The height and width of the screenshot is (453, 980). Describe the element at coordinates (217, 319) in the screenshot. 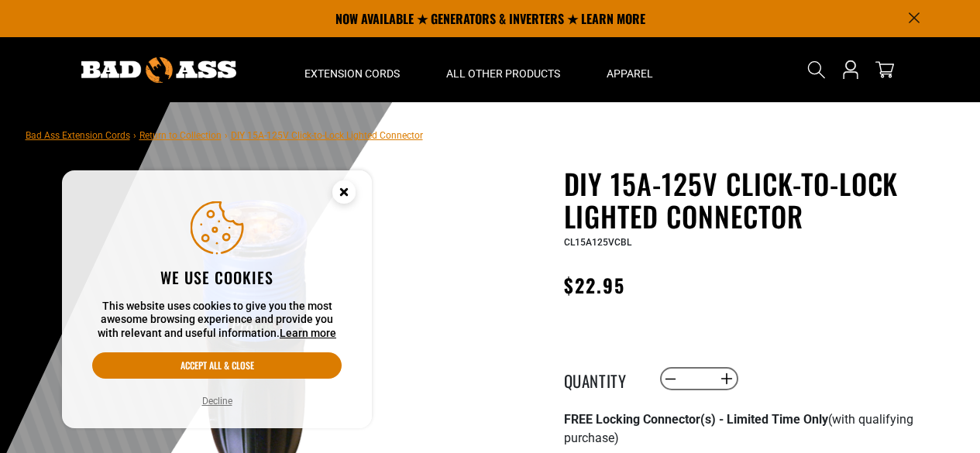

I see `p: This website uses cookies to give you the most awesome browsing experience and provide you with r...` at that location.